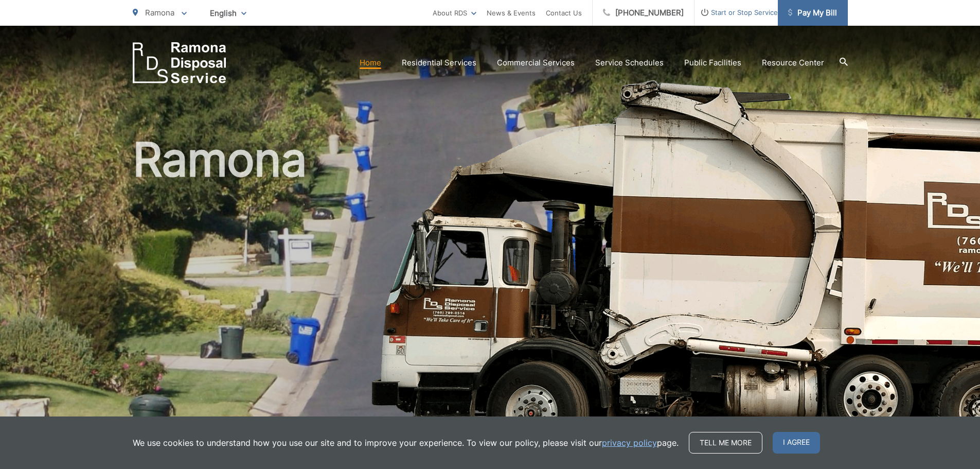 Image resolution: width=980 pixels, height=469 pixels. I want to click on span: English, so click(228, 13).